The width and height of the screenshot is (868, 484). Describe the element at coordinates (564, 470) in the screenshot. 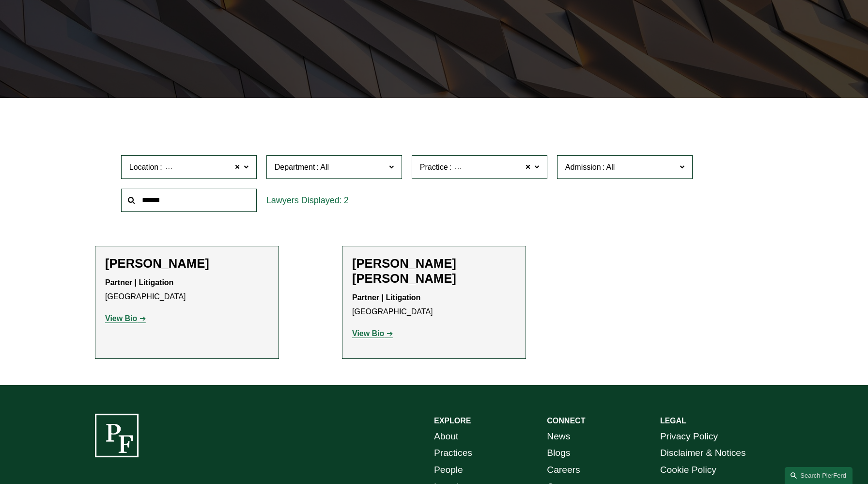

I see `a: Careers` at that location.